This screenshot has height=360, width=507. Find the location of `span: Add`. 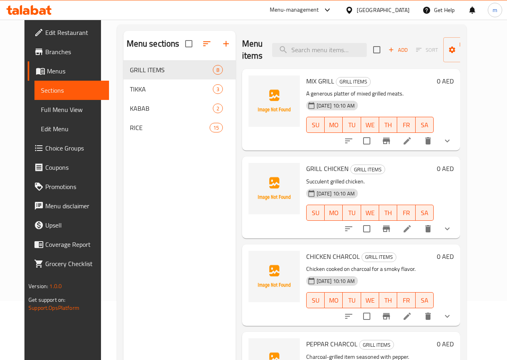

span: Add is located at coordinates (398, 50).